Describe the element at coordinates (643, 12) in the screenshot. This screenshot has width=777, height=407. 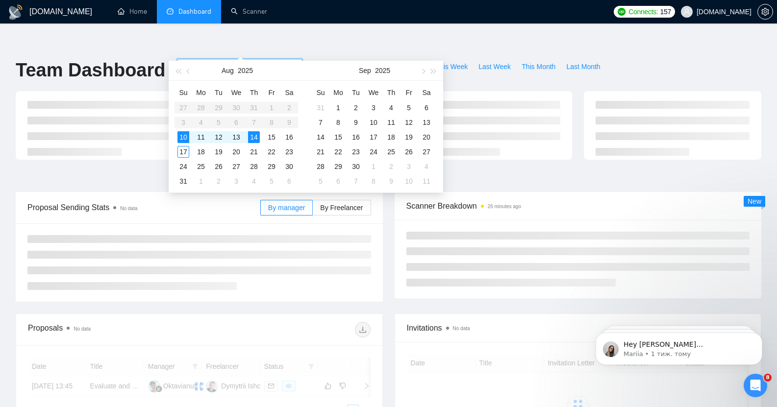
I see `span: Connects:` at that location.